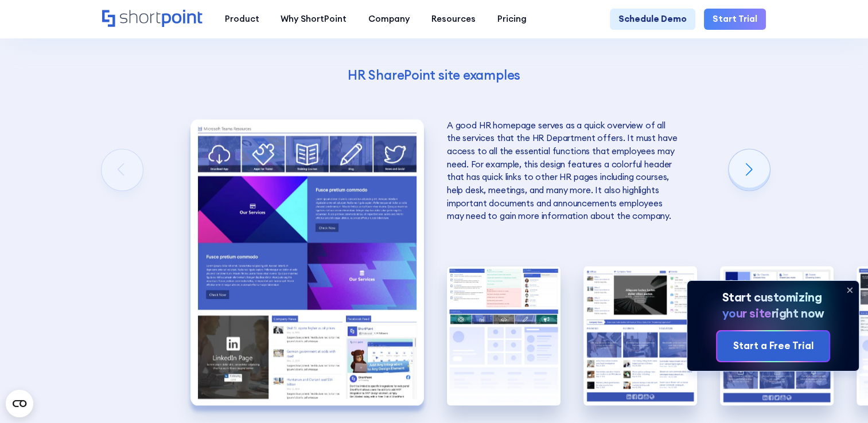  Describe the element at coordinates (840, 395) in the screenshot. I see `div: Widget chat` at that location.